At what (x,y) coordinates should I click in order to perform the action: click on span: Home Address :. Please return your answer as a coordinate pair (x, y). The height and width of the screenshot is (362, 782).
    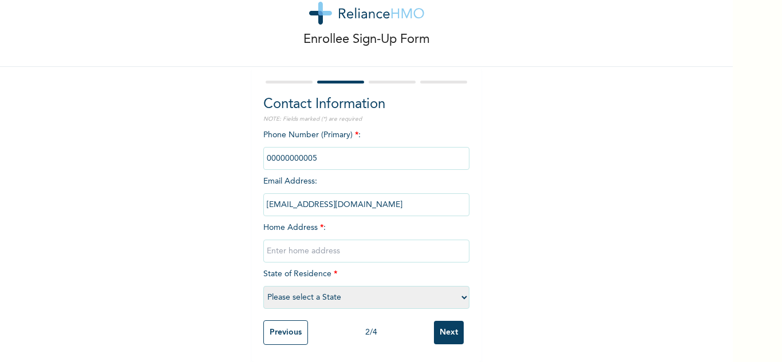
    Looking at the image, I should click on (366, 239).